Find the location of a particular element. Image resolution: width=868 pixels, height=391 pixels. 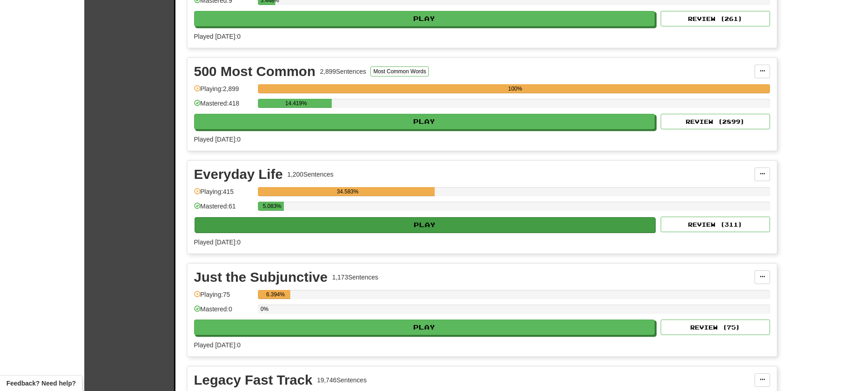

div: 19,746 Sentences is located at coordinates (342, 380).